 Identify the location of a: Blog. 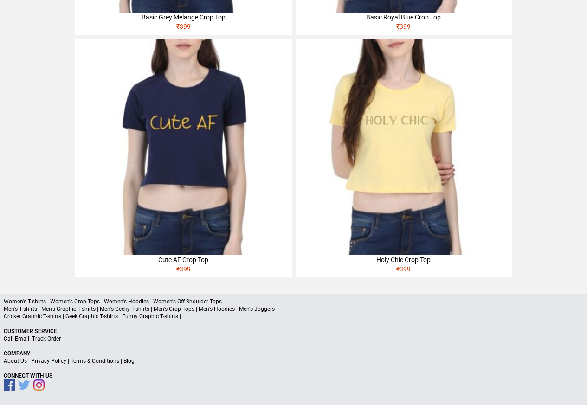
(129, 361).